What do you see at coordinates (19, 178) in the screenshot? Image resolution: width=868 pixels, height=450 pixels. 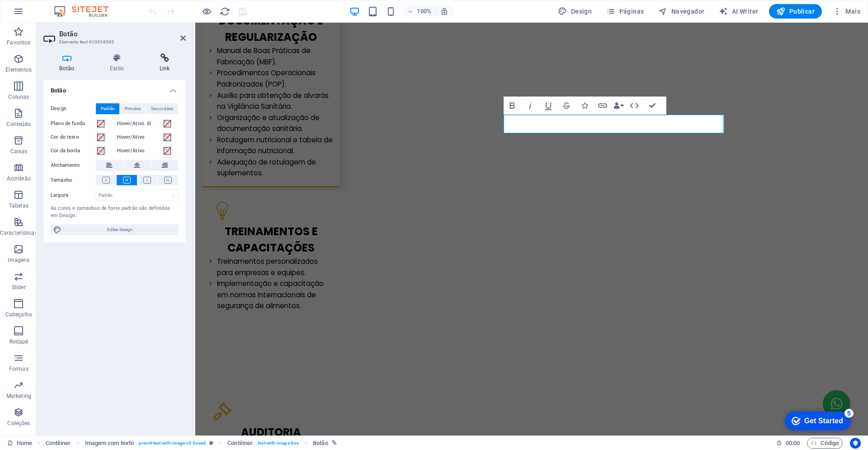 I see `p: Acordeão` at bounding box center [19, 178].